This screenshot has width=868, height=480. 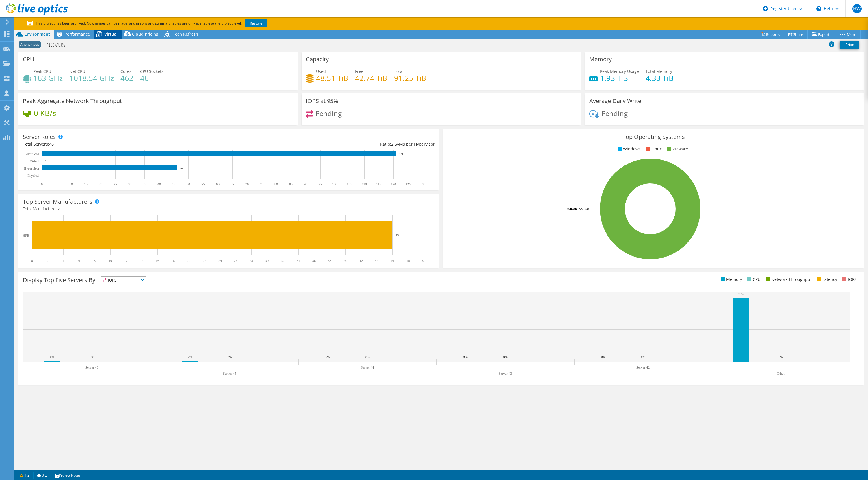 I want to click on text: 2, so click(x=47, y=261).